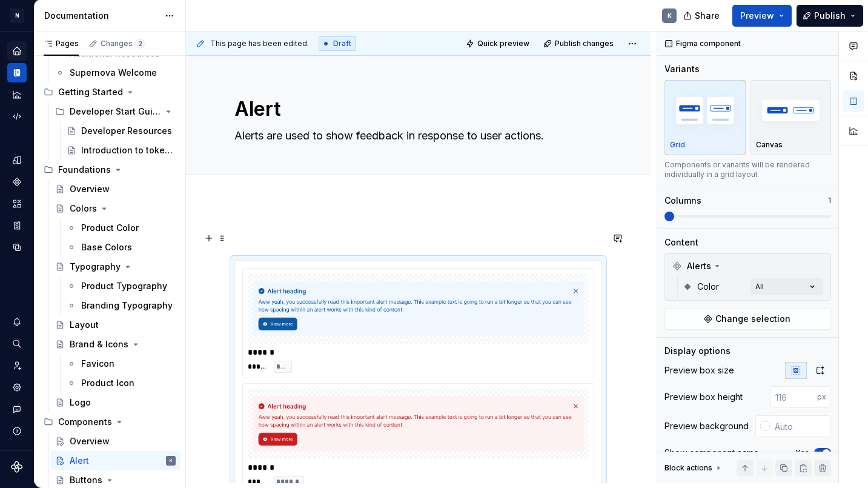 The height and width of the screenshot is (488, 868). I want to click on div: Supernova Welcome, so click(113, 72).